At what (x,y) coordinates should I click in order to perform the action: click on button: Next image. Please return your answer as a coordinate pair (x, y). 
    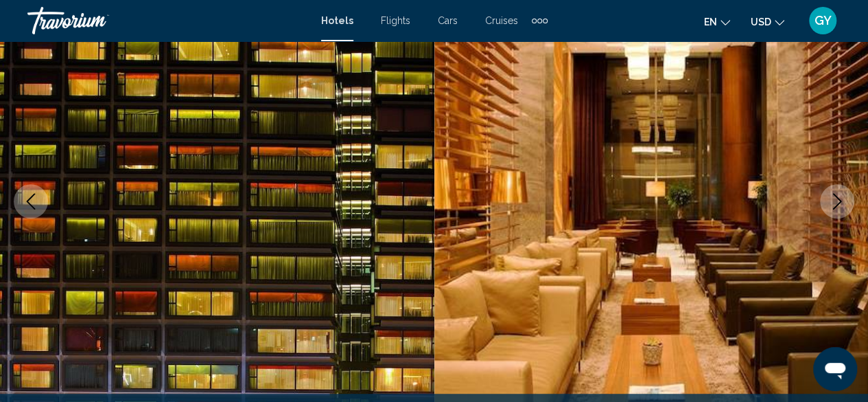
    Looking at the image, I should click on (837, 201).